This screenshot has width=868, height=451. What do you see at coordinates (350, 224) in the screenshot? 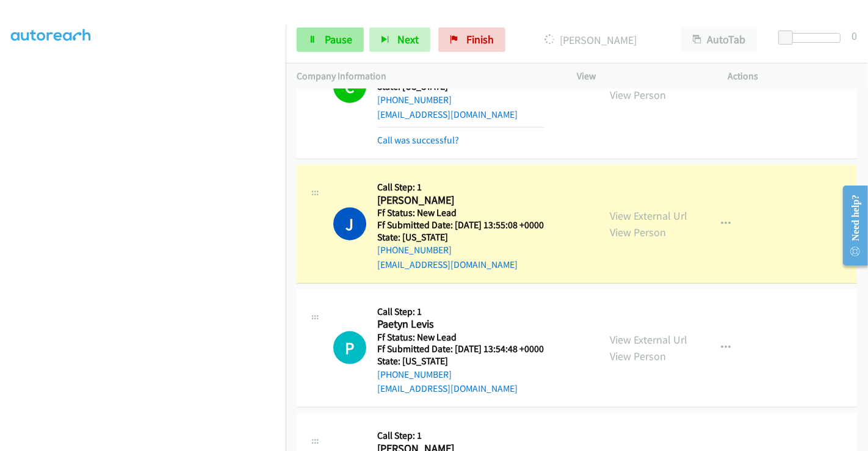
I see `h1: J` at bounding box center [350, 224].